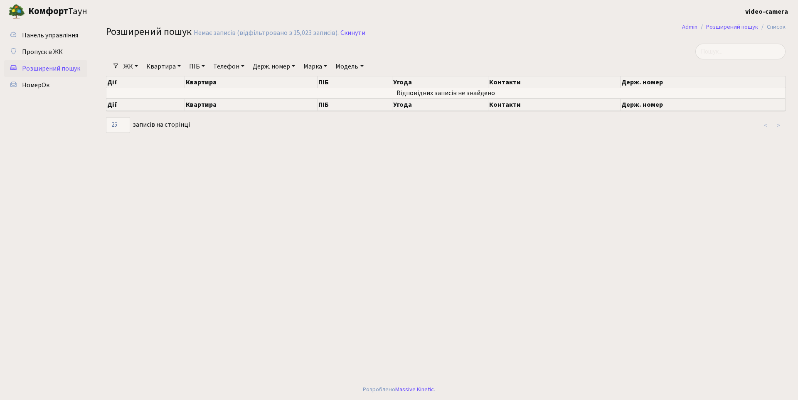 The height and width of the screenshot is (400, 798). What do you see at coordinates (772, 27) in the screenshot?
I see `li: Список` at bounding box center [772, 27].